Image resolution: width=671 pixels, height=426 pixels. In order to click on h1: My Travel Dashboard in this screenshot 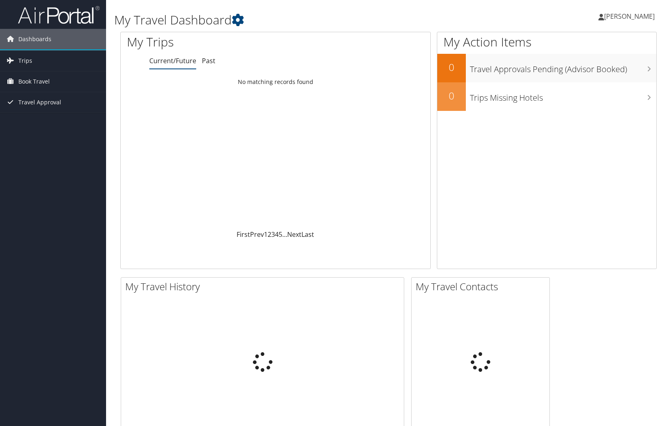, I will do `click(297, 20)`.